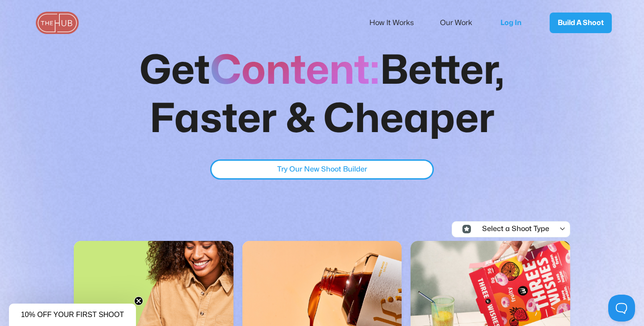 Image resolution: width=644 pixels, height=326 pixels. What do you see at coordinates (581, 23) in the screenshot?
I see `a: Build A Shoot` at bounding box center [581, 23].